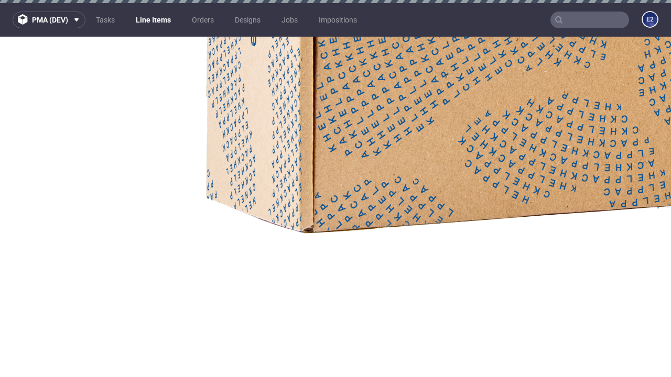 This screenshot has height=377, width=671. What do you see at coordinates (338, 20) in the screenshot?
I see `a: Impositions` at bounding box center [338, 20].